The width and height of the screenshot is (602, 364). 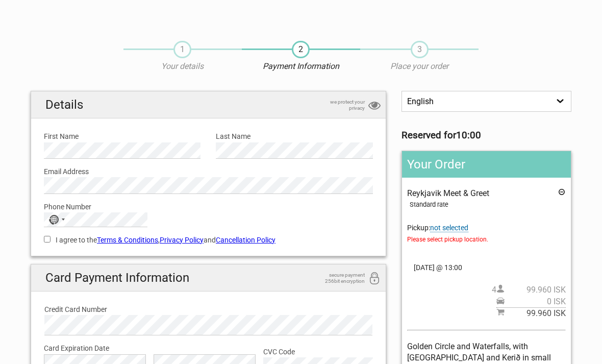 What do you see at coordinates (487, 135) in the screenshot?
I see `h3: Reserved for` at bounding box center [487, 135].